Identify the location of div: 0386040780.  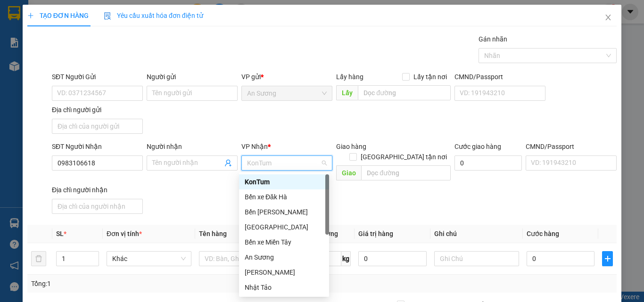
(41, 26).